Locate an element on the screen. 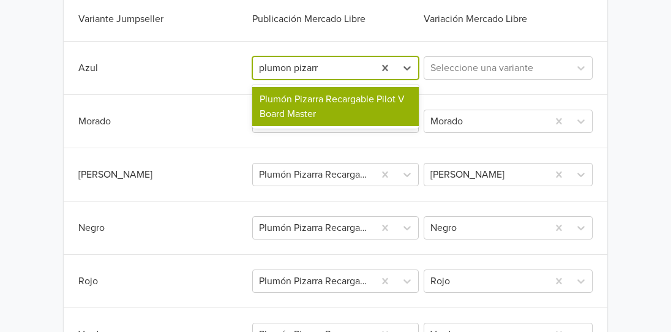  div: Publicación Mercado Libre is located at coordinates (335, 19).